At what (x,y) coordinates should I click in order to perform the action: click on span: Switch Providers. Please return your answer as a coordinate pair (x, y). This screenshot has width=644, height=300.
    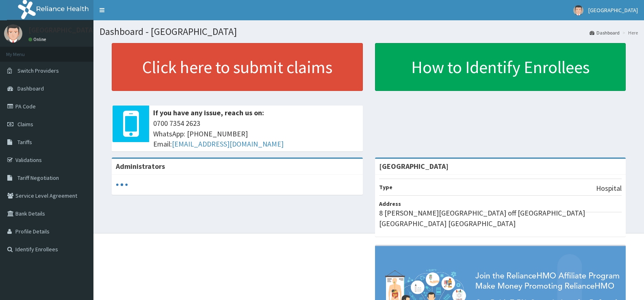
    Looking at the image, I should click on (38, 71).